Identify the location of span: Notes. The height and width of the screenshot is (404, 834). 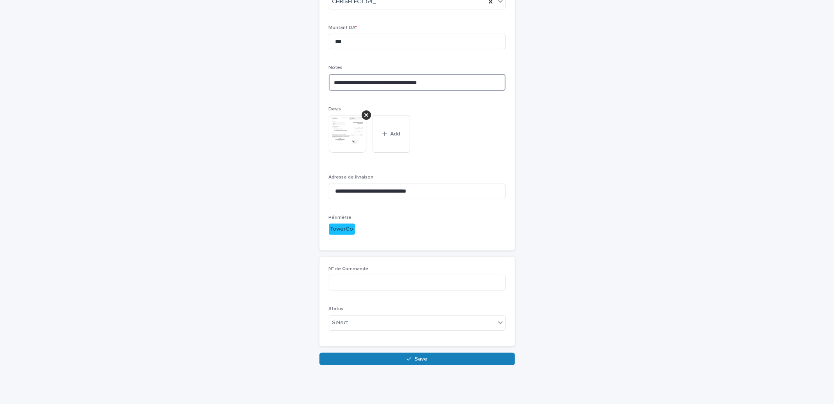
(336, 68).